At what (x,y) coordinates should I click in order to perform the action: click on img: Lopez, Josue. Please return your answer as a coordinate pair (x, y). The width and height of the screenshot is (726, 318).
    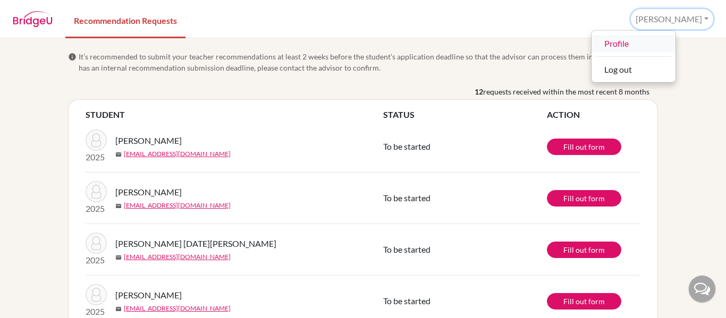
    Looking at the image, I should click on (96, 295).